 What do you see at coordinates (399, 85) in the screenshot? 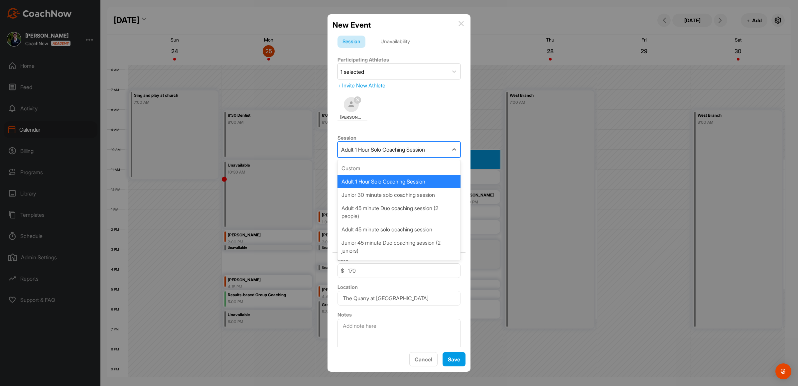
I see `div: + Invite New Athlete` at bounding box center [399, 85].